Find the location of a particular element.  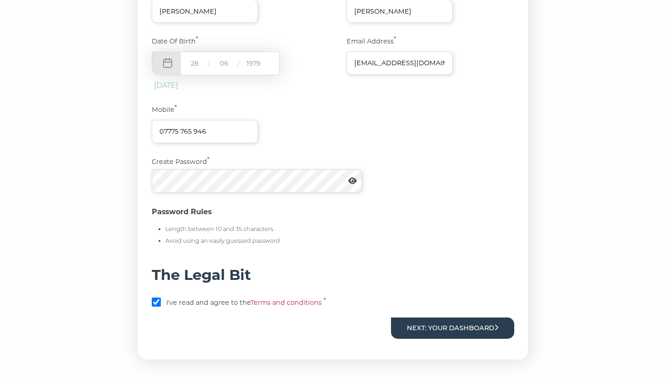

button: Next: Your Dashboard is located at coordinates (452, 328).